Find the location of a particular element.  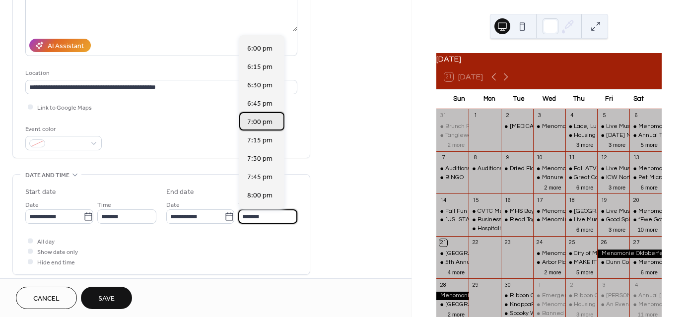

div: Dunn County Hazardous Waste Event is located at coordinates (613, 263).